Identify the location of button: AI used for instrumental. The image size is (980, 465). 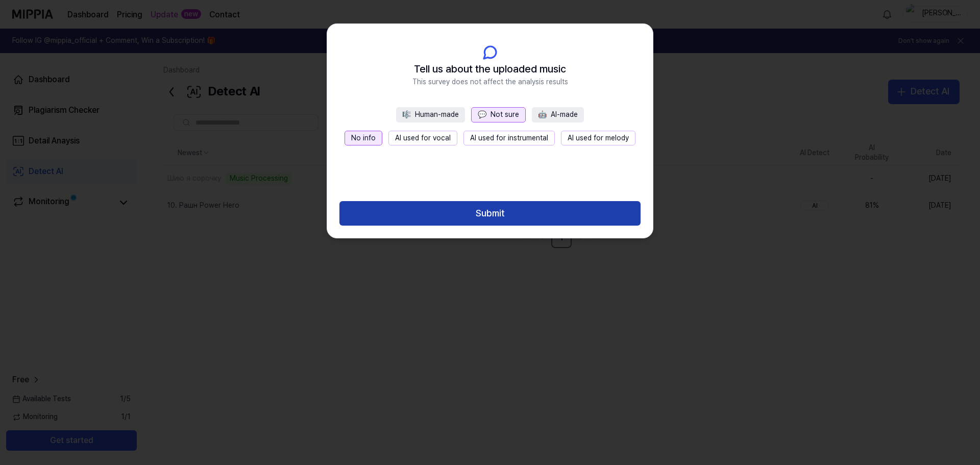
(509, 138).